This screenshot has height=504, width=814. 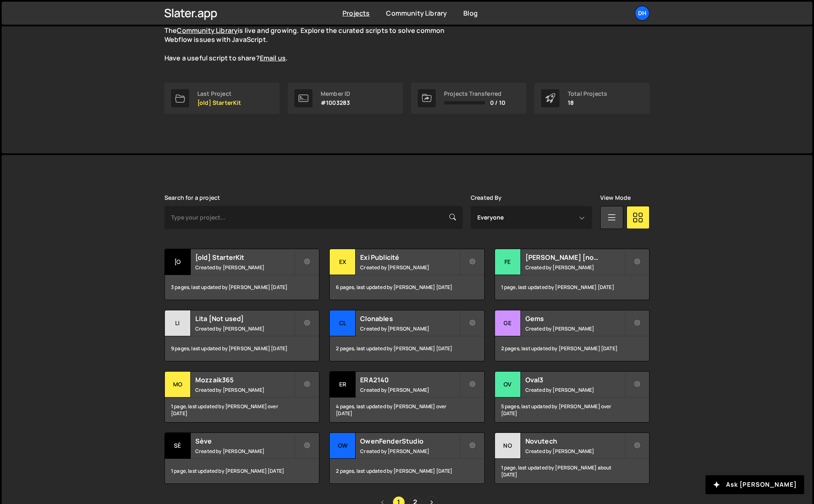 I want to click on div: Ex, so click(x=342, y=262).